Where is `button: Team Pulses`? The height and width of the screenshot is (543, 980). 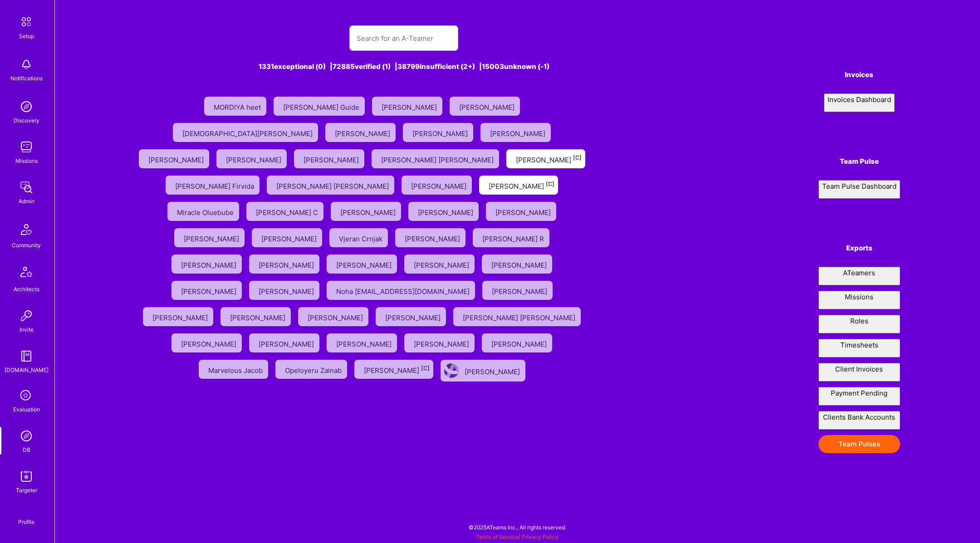
button: Team Pulses is located at coordinates (860, 444).